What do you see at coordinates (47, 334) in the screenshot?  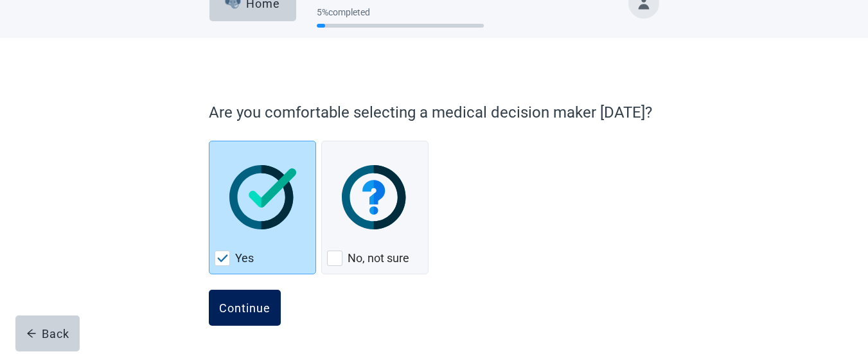 I see `div: Back` at bounding box center [47, 334].